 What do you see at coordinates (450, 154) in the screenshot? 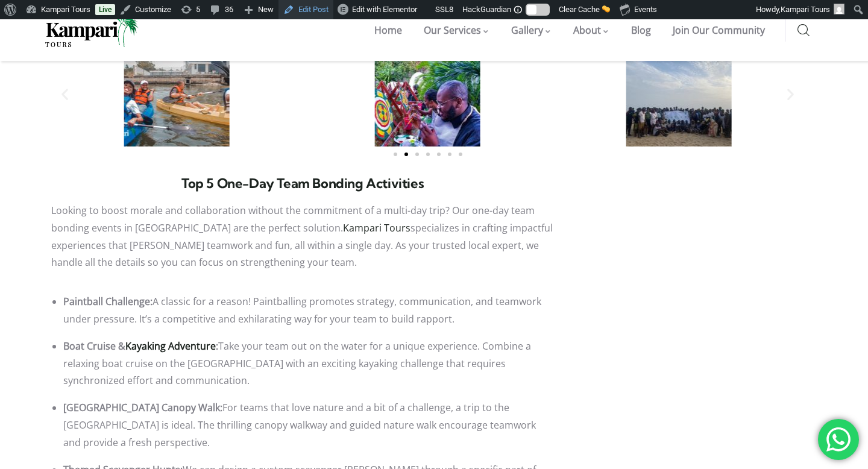
I see `span: Go to slide 6` at bounding box center [450, 154].